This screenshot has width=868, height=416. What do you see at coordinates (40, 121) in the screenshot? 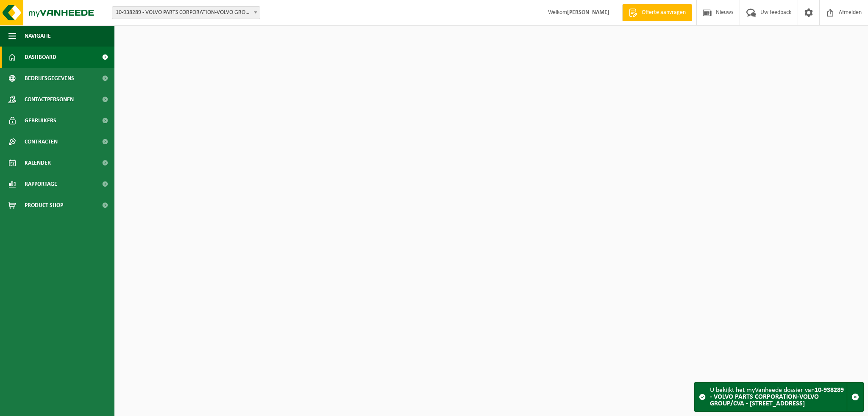
I see `span: Gebruikers` at bounding box center [40, 121].